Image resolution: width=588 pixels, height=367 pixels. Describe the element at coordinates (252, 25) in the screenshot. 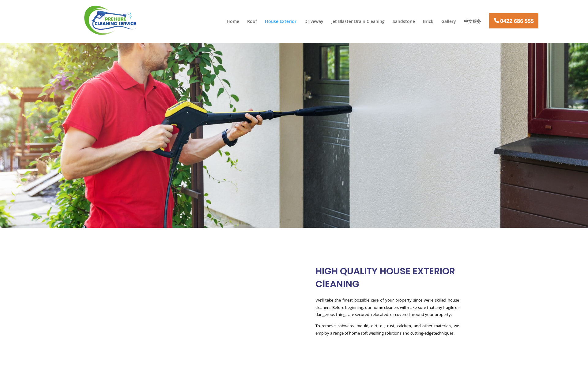

I see `a: Roof` at that location.